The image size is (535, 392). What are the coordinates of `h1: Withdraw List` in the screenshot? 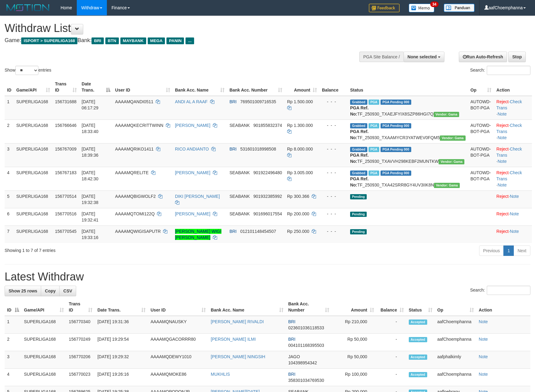 It's located at (178, 28).